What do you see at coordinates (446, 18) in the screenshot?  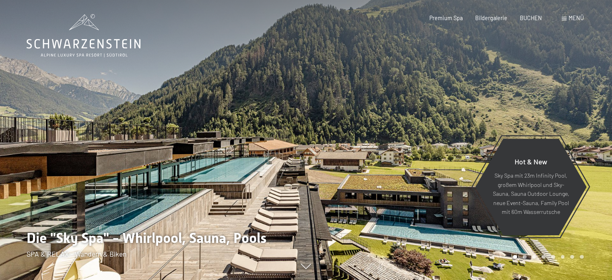 I see `span: Premium Spa` at bounding box center [446, 18].